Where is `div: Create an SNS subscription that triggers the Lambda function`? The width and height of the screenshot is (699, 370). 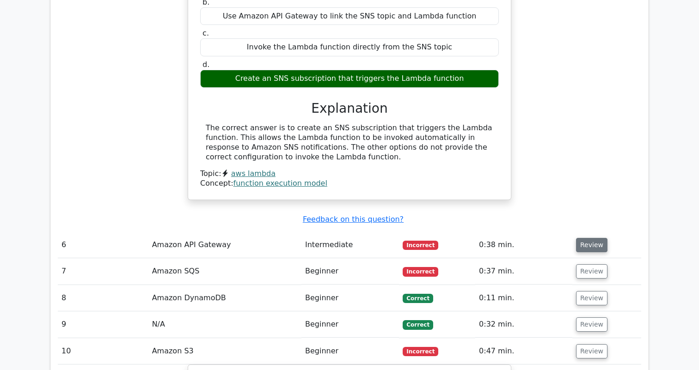
div: Create an SNS subscription that triggers the Lambda function is located at coordinates (350, 79).